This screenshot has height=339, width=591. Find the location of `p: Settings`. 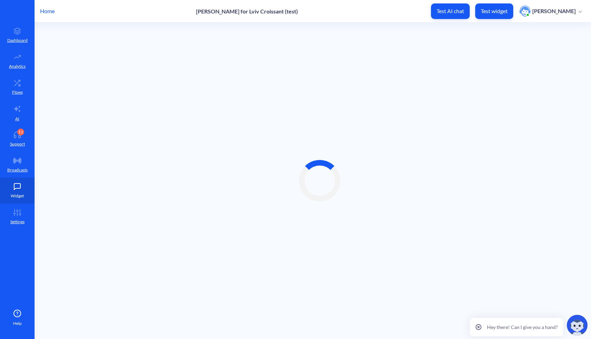

p: Settings is located at coordinates (17, 222).